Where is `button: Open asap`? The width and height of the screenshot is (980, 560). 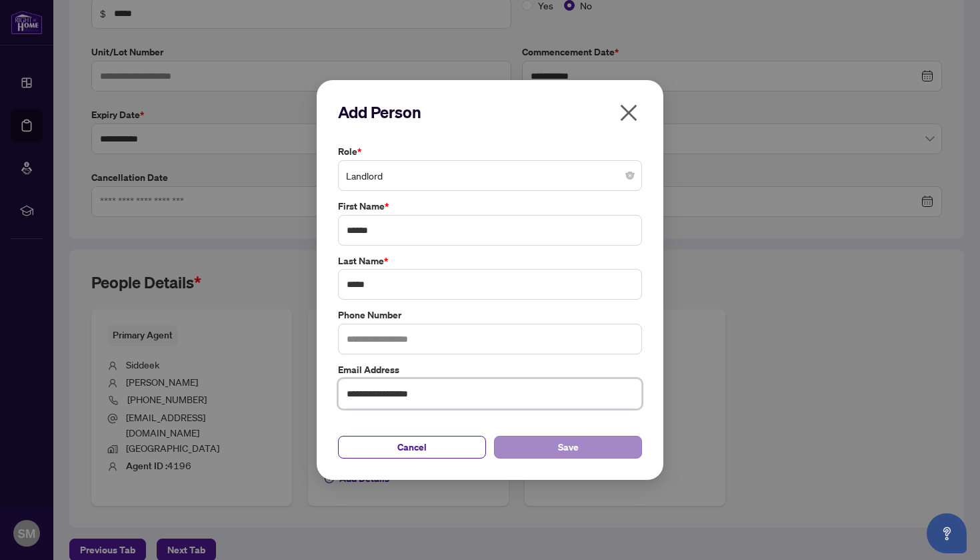 button: Open asap is located at coordinates (947, 533).